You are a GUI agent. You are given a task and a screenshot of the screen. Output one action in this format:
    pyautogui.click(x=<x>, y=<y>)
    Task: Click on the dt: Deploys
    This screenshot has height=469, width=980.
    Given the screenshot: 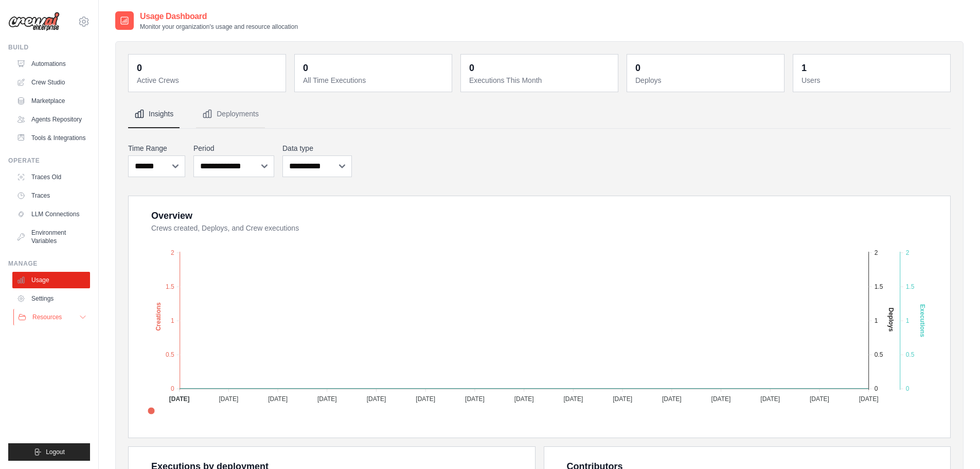 What is the action you would take?
    pyautogui.click(x=706, y=80)
    